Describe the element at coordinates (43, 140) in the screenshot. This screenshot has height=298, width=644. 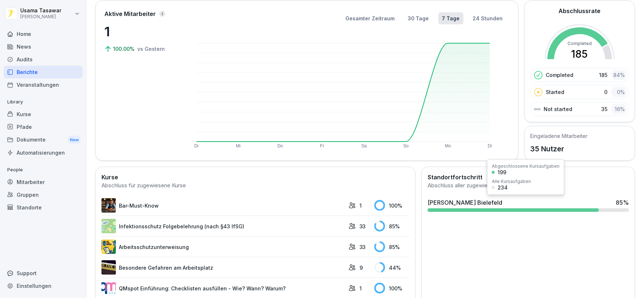
I see `div: Dokumente` at that location.